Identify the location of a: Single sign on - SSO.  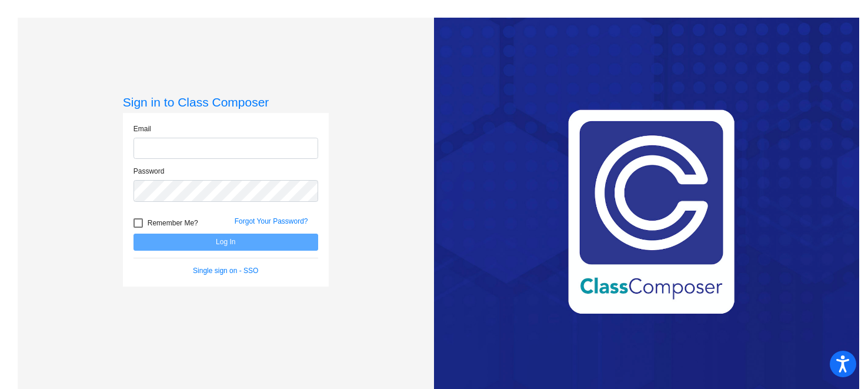
(225, 271).